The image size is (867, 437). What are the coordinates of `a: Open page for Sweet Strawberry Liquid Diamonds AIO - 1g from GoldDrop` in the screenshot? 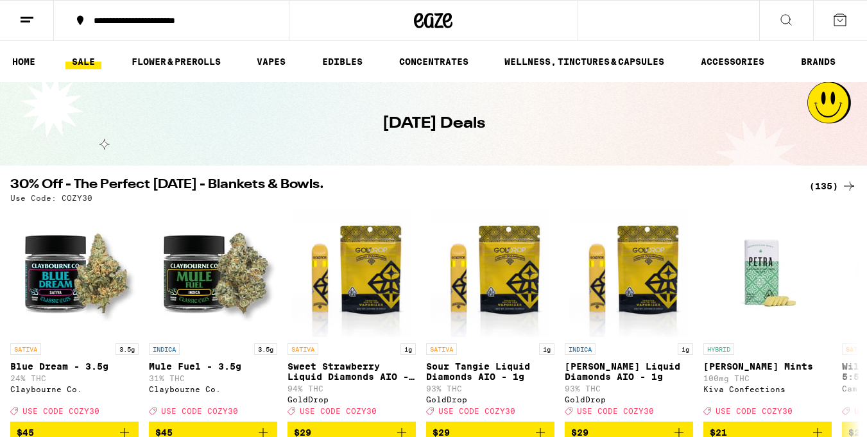 It's located at (352, 315).